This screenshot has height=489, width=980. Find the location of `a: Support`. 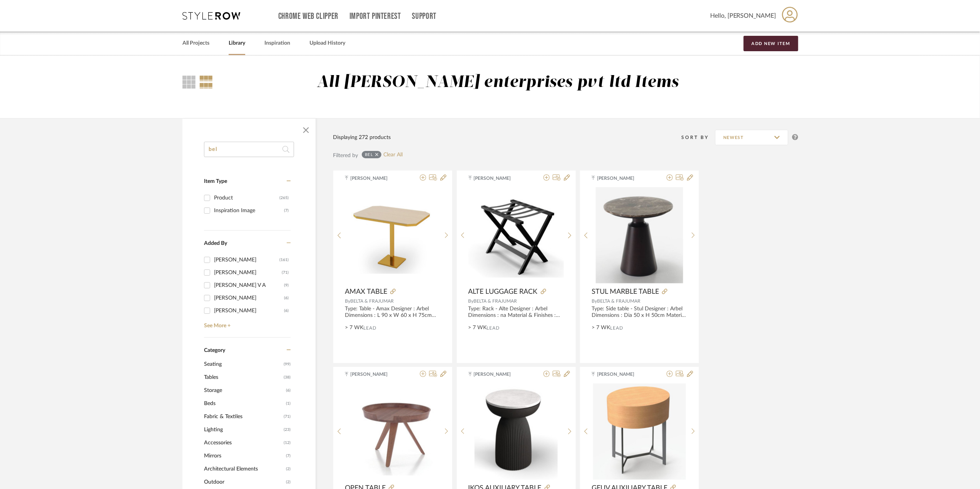

a: Support is located at coordinates (424, 16).